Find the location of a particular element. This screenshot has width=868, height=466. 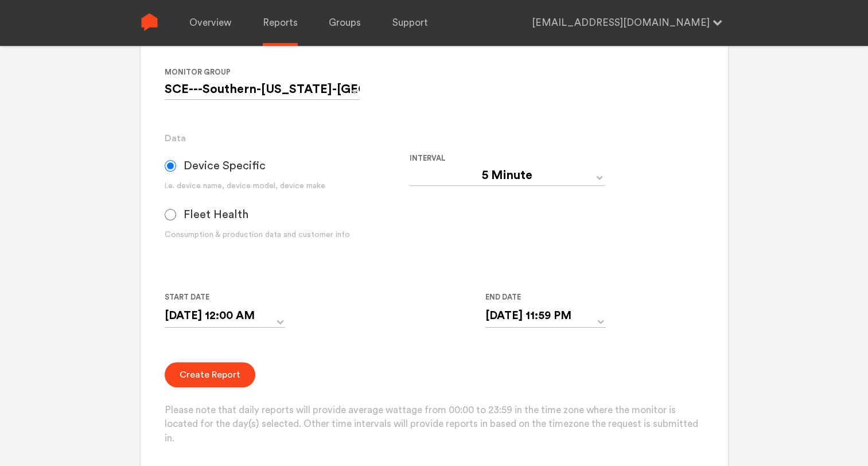

label: Start Date is located at coordinates (220, 297).